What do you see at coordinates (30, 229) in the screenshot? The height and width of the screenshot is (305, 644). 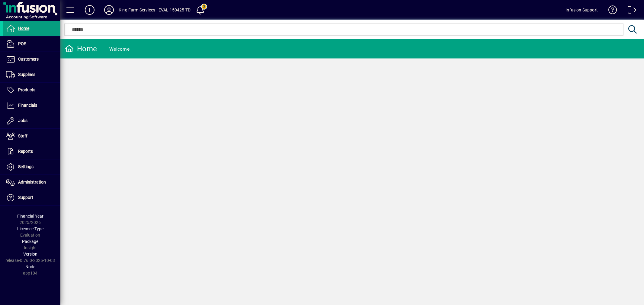 I see `span: Licensee Type` at bounding box center [30, 229].